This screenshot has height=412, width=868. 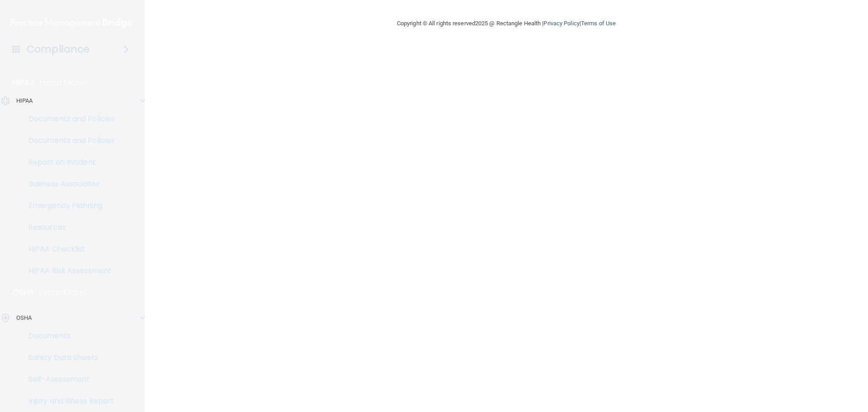 I want to click on h4: Compliance, so click(x=58, y=49).